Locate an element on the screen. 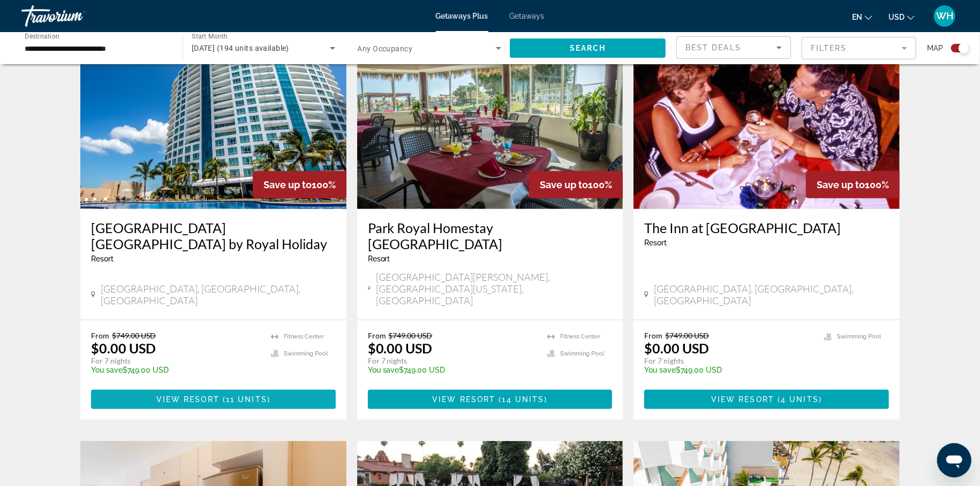 Image resolution: width=980 pixels, height=486 pixels. span: 14 units is located at coordinates (524, 399).